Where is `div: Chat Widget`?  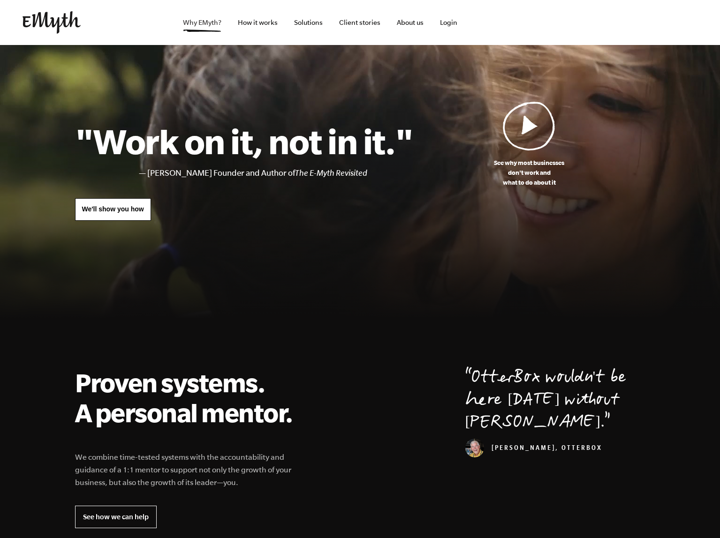
div: Chat Widget is located at coordinates (696, 516).